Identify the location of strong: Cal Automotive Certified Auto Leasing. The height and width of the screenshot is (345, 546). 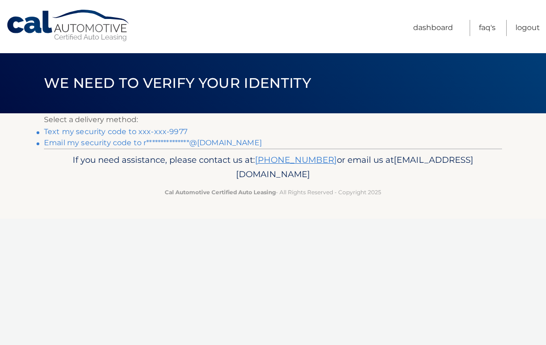
(220, 192).